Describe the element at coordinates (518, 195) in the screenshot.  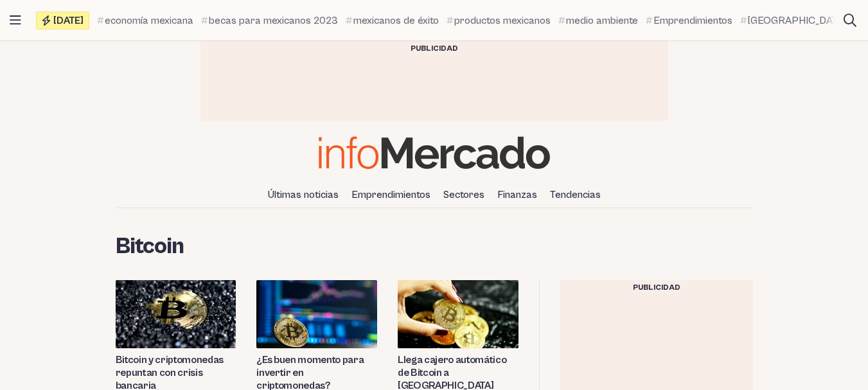
I see `a: Finanzas` at that location.